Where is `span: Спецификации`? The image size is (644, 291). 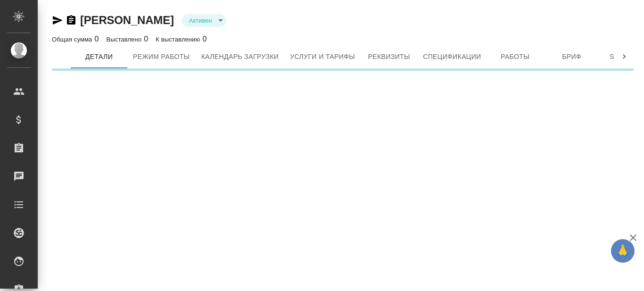 span: Спецификации is located at coordinates (452, 57).